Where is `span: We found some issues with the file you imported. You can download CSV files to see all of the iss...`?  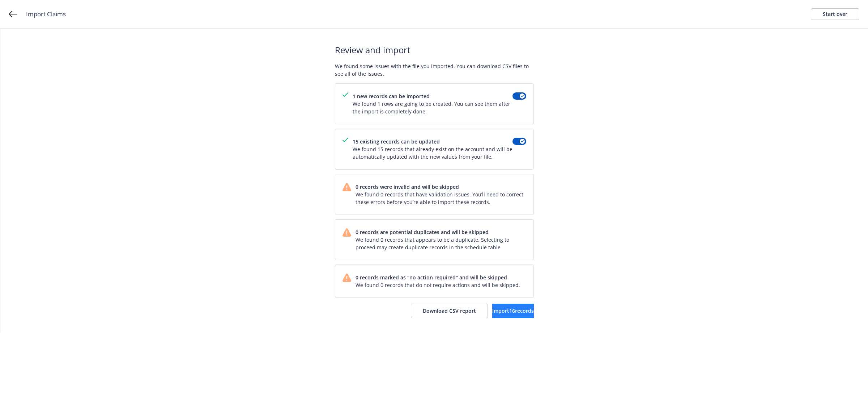
span: We found some issues with the file you imported. You can download CSV files to see all of the iss... is located at coordinates (434, 70).